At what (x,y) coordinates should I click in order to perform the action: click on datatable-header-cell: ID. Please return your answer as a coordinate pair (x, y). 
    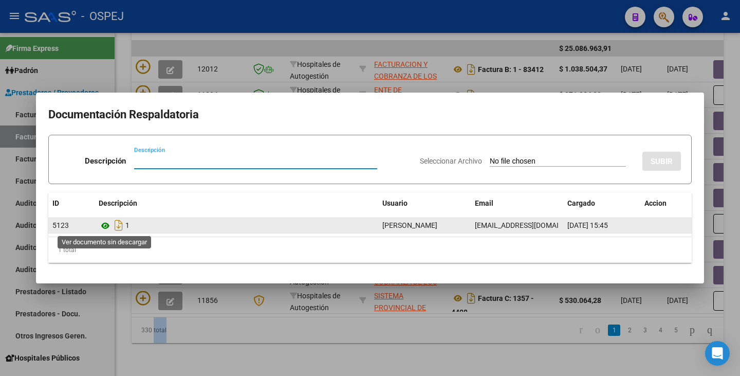
    Looking at the image, I should click on (71, 203).